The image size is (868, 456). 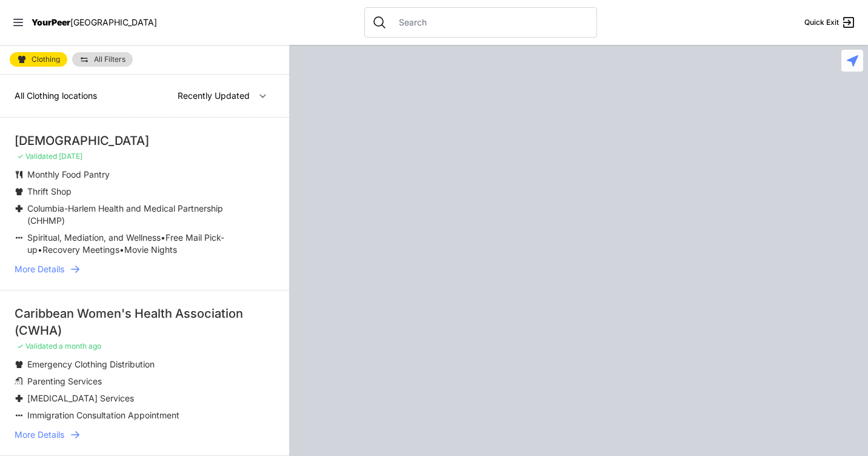 I want to click on span: Clothing, so click(x=45, y=59).